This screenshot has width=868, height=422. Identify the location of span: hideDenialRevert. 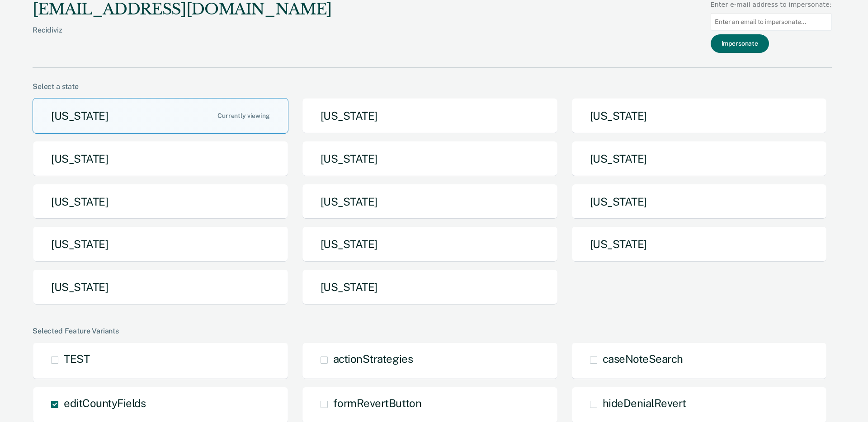
(644, 403).